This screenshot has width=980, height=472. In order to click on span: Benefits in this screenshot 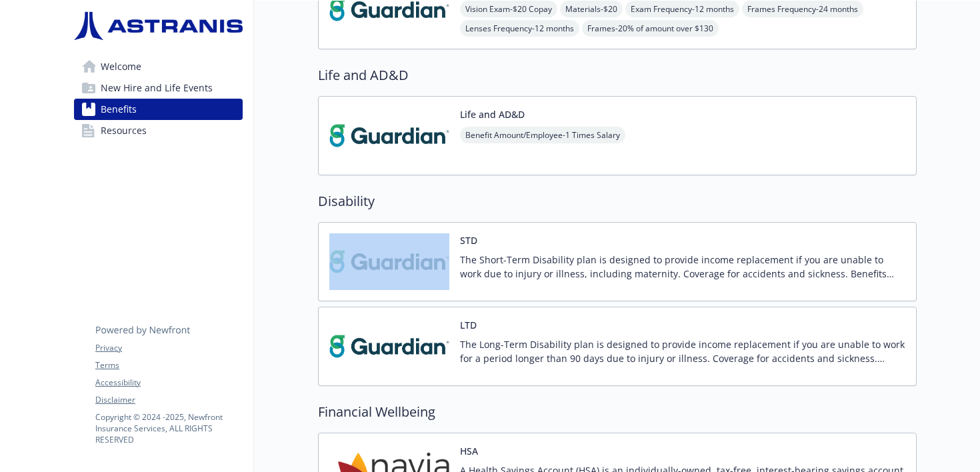, I will do `click(119, 109)`.